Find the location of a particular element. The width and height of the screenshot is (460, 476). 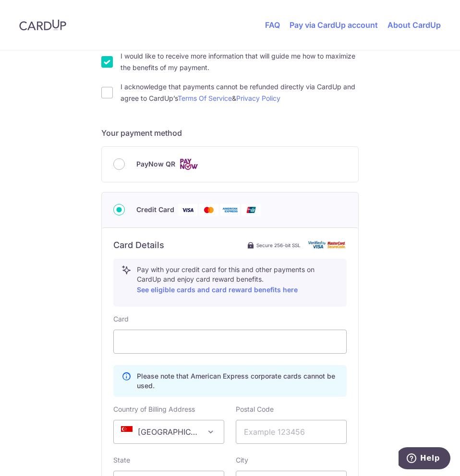

label: Postal Code is located at coordinates (254, 410).